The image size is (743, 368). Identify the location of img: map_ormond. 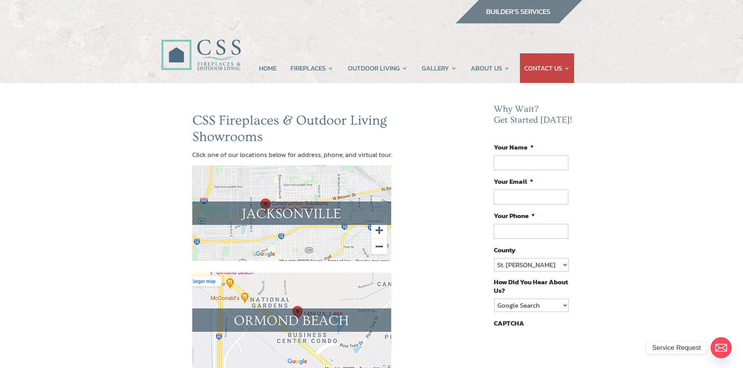
(292, 320).